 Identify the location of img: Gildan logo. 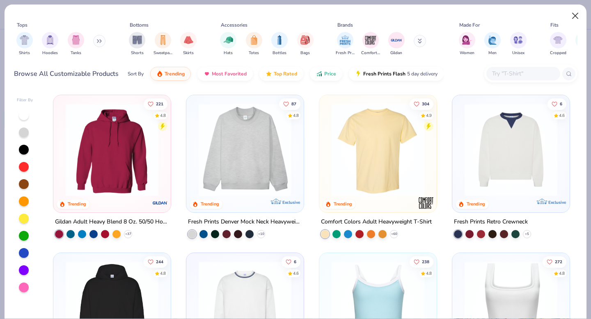
(160, 203).